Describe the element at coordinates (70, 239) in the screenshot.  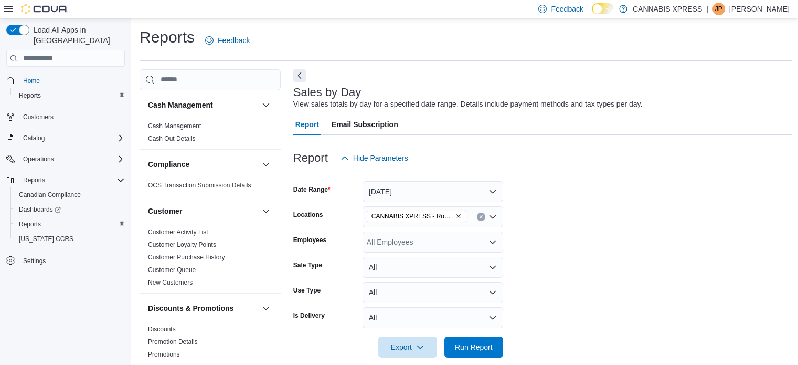
I see `span: Washington CCRS` at that location.